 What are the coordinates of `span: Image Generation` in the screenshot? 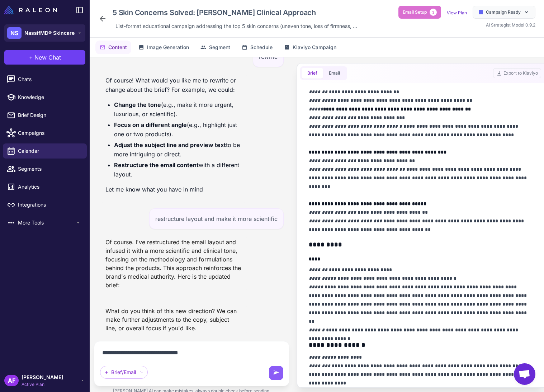 It's located at (168, 47).